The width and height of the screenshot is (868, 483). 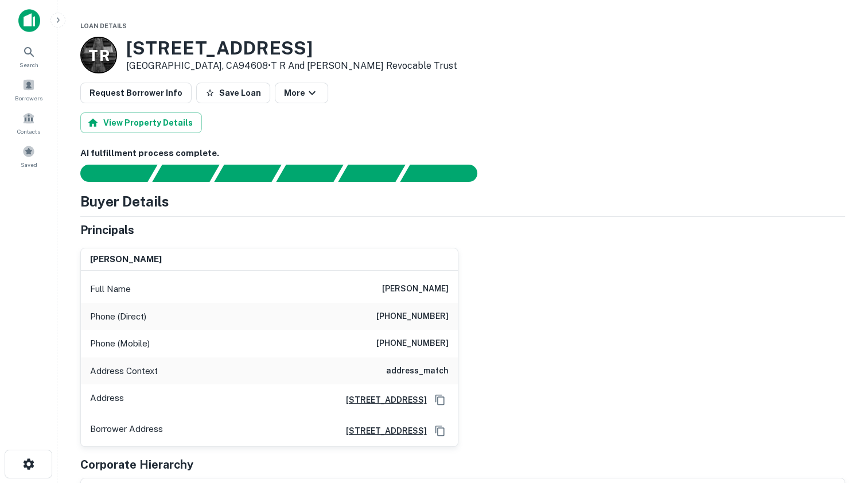 What do you see at coordinates (302, 93) in the screenshot?
I see `button: More` at bounding box center [302, 93].